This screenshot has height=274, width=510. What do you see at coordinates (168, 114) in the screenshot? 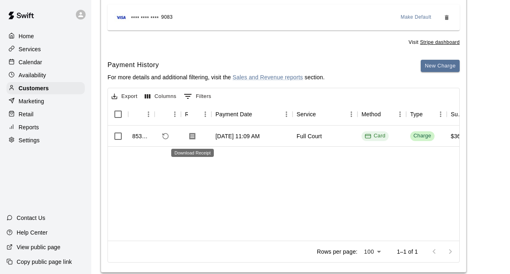
I see `div: Refund` at bounding box center [168, 114].